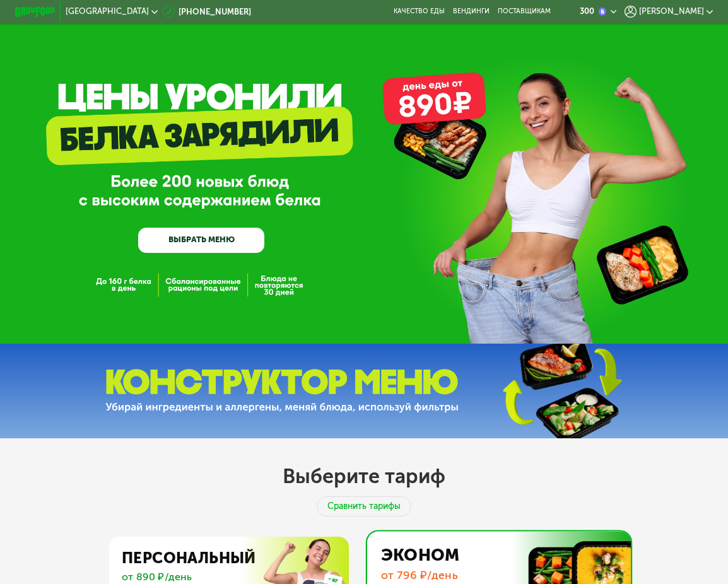 The width and height of the screenshot is (728, 584). What do you see at coordinates (364, 476) in the screenshot?
I see `h2: Выберите тариф` at bounding box center [364, 476].